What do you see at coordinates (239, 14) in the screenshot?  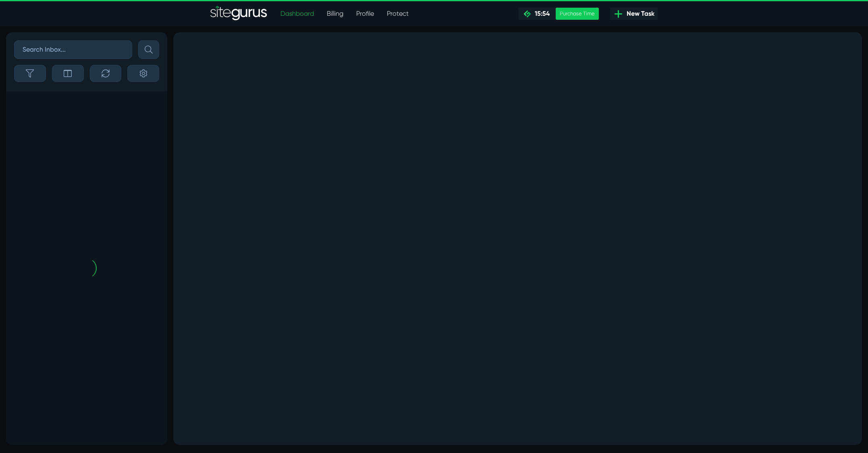 I see `img: Sitegurus Logo` at bounding box center [239, 14].